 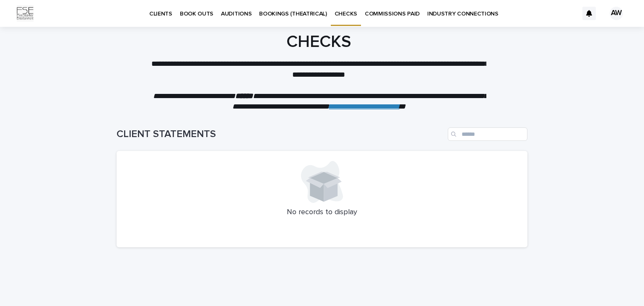 What do you see at coordinates (488, 134) in the screenshot?
I see `div: Search` at bounding box center [488, 134].